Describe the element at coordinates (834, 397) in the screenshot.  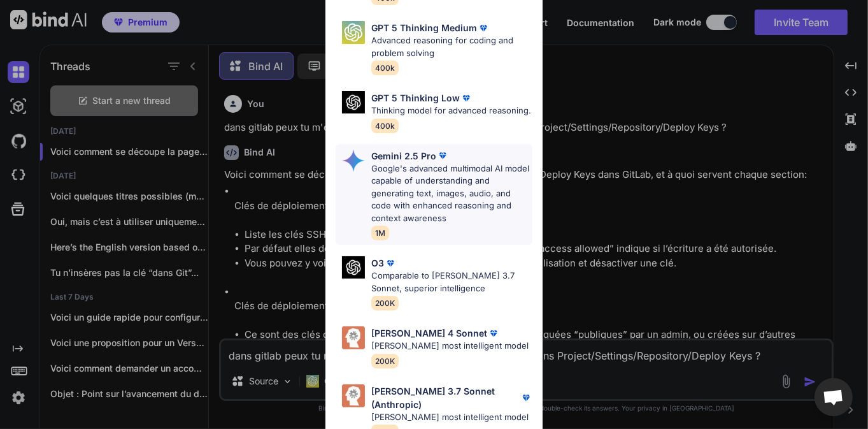
I see `div: Ouvrir le chat` at that location.